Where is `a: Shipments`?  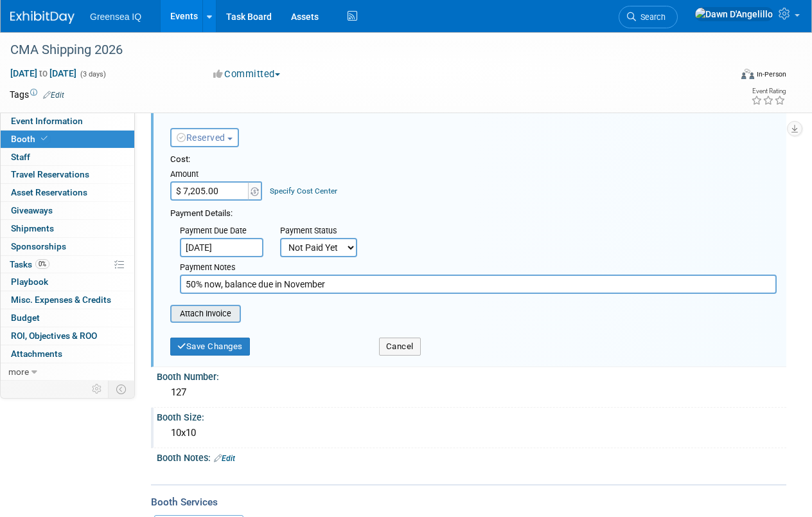 a: Shipments is located at coordinates (67, 228).